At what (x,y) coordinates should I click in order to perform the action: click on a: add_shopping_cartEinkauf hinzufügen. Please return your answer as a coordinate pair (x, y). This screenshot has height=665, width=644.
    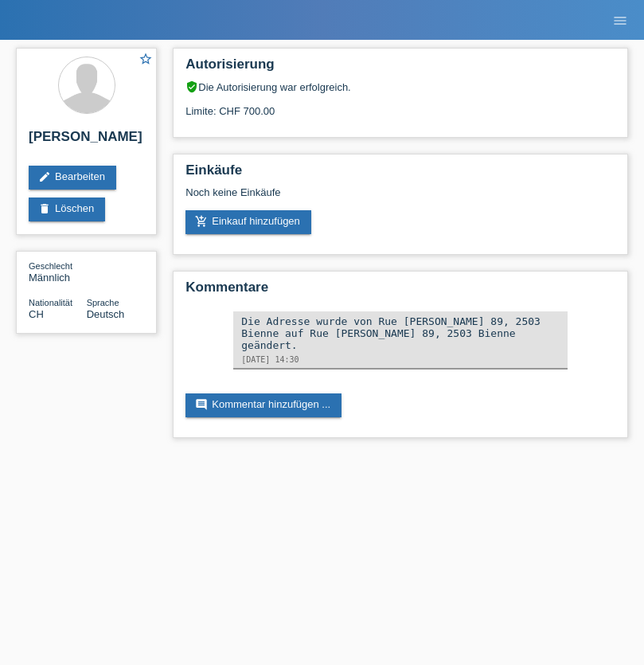
    Looking at the image, I should click on (248, 222).